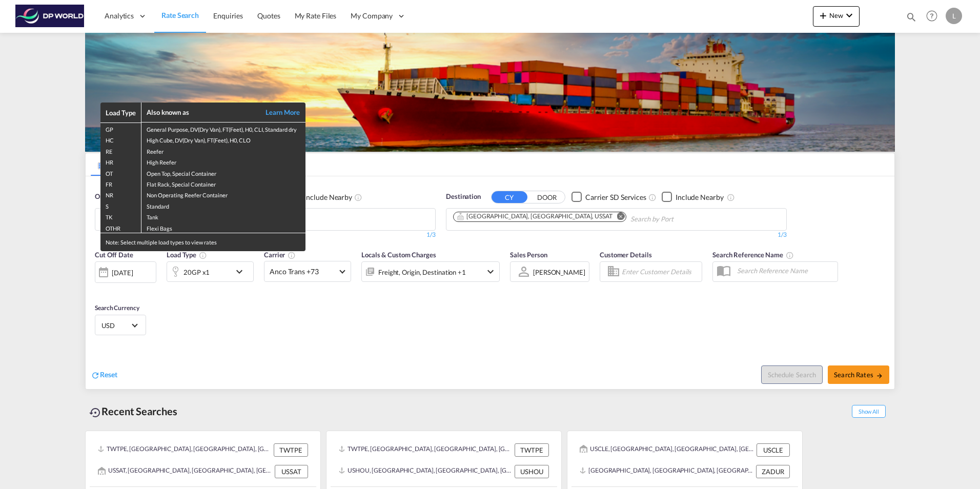 This screenshot has width=980, height=489. Describe the element at coordinates (121, 150) in the screenshot. I see `td: RE` at that location.